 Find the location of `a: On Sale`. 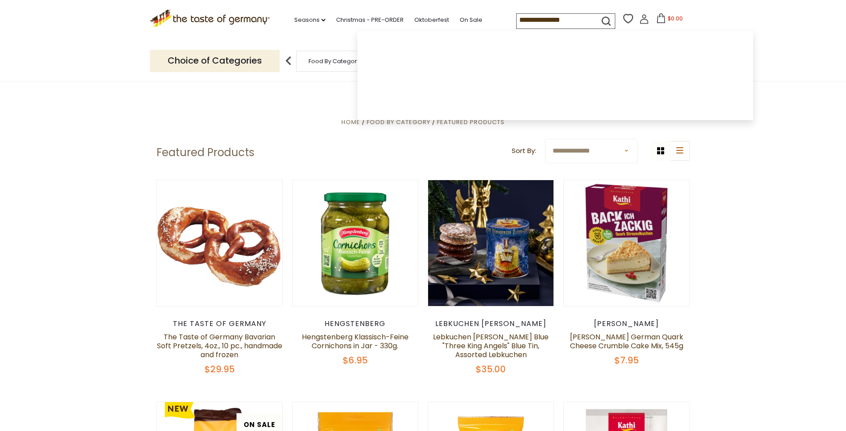

a: On Sale is located at coordinates (471, 20).